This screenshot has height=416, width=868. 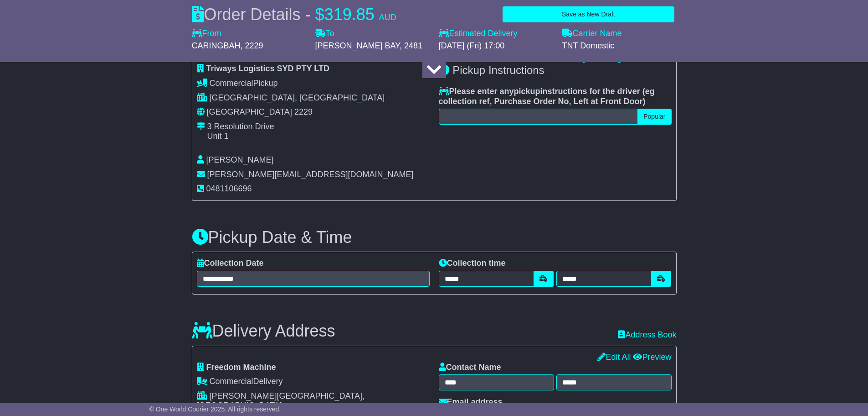 What do you see at coordinates (241, 127) in the screenshot?
I see `div: 3 Resolution Drive` at bounding box center [241, 127].